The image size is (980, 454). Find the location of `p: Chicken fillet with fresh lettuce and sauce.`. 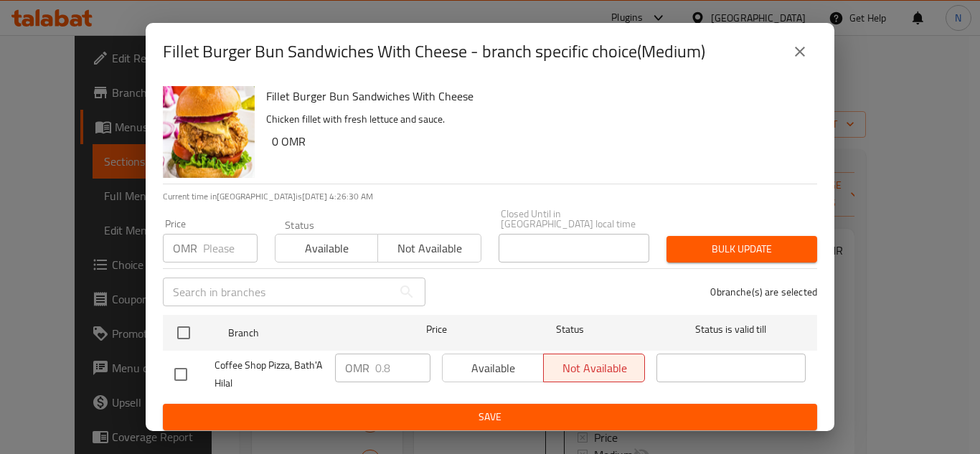

p: Chicken fillet with fresh lettuce and sauce. is located at coordinates (536, 119).